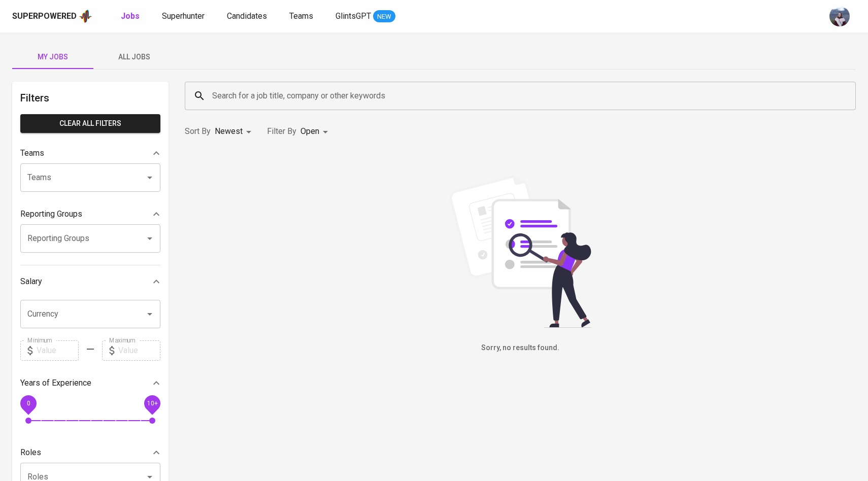 The height and width of the screenshot is (481, 868). Describe the element at coordinates (91, 98) in the screenshot. I see `h6: Filters` at that location.